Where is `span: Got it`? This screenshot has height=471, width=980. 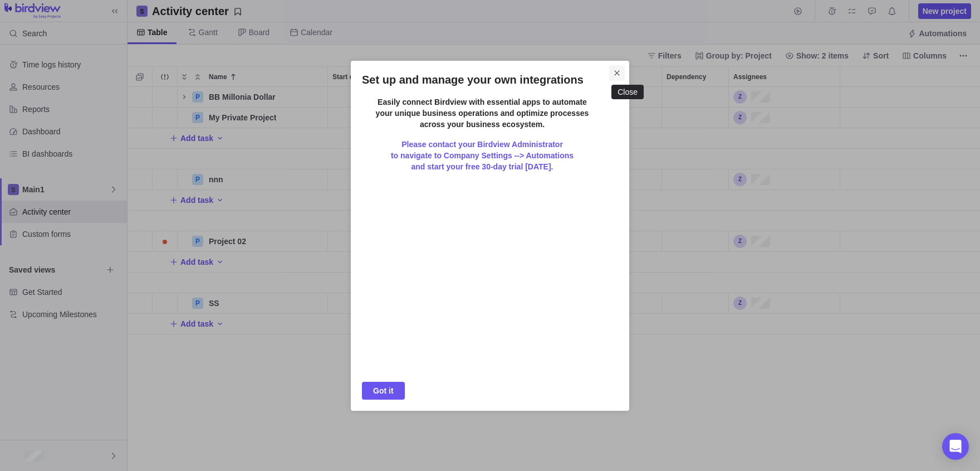
span: Got it is located at coordinates (383, 391).